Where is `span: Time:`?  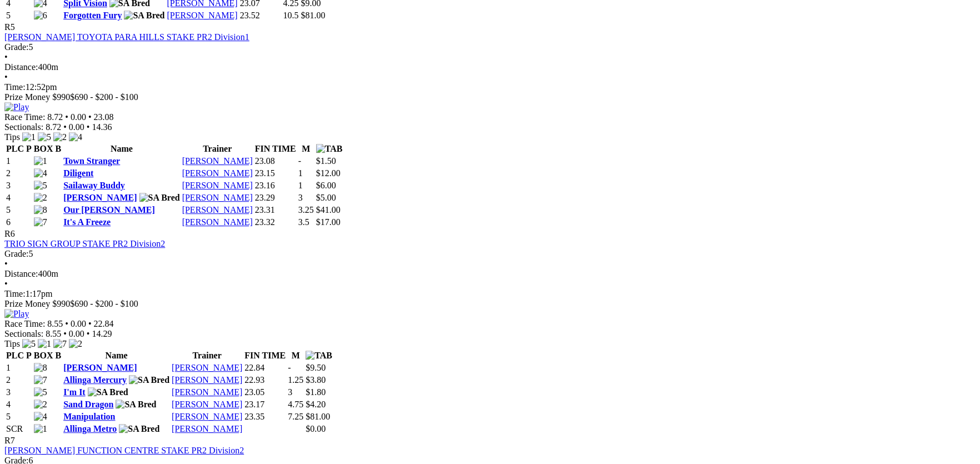 span: Time: is located at coordinates (15, 86).